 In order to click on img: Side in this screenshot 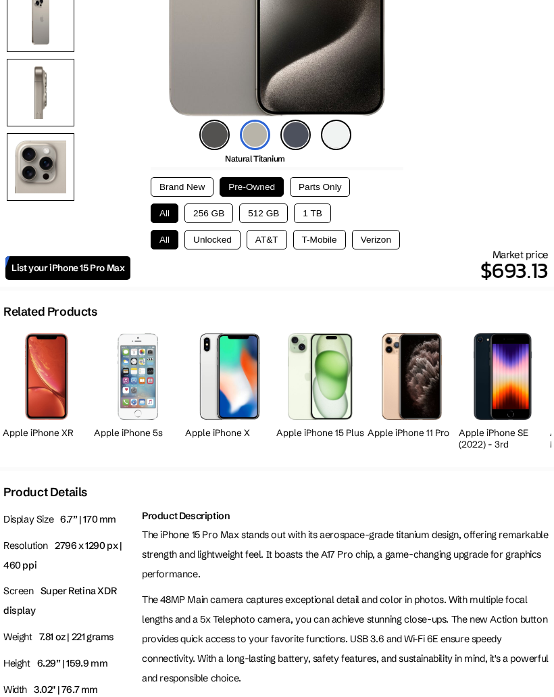, I will do `click(41, 93)`.